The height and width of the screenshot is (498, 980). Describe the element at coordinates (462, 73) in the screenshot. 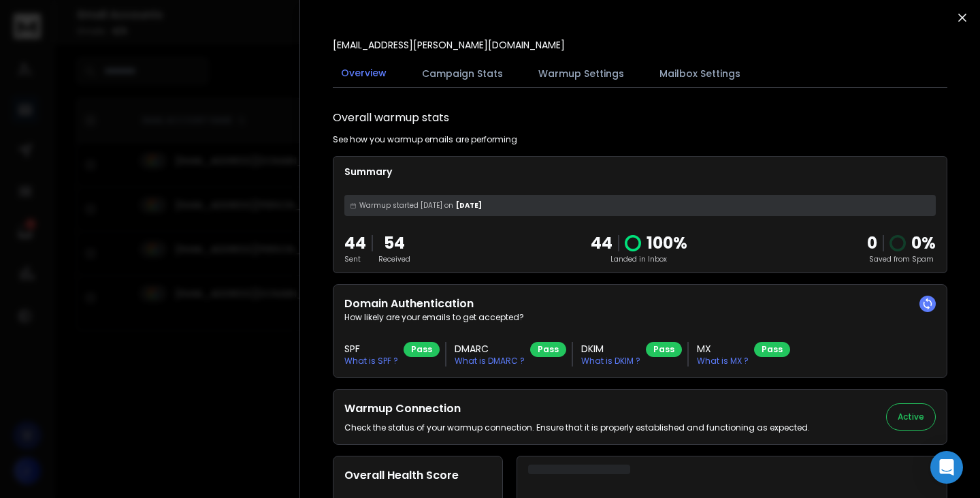

I see `button: Campaign Stats` at that location.